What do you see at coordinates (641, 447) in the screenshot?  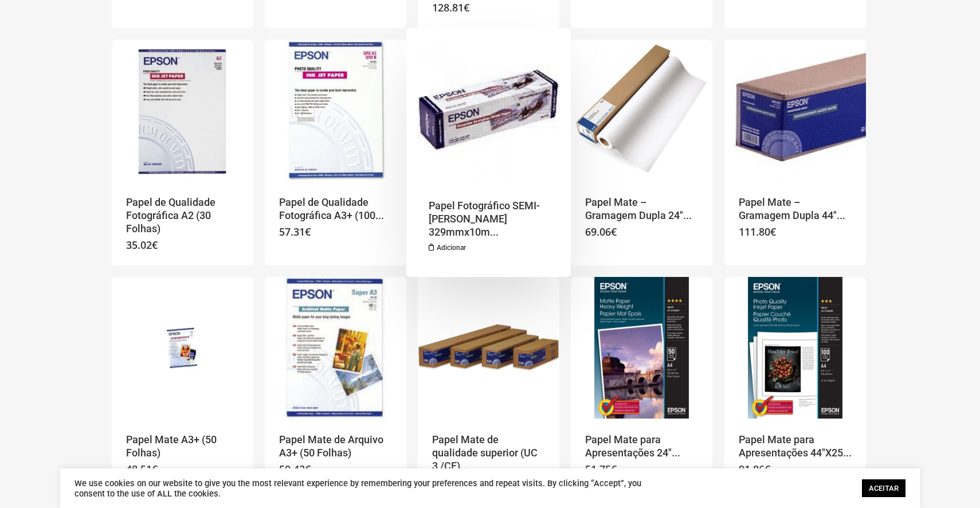 I see `h2: Papel Mate para Apresentações 24″...` at bounding box center [641, 447].